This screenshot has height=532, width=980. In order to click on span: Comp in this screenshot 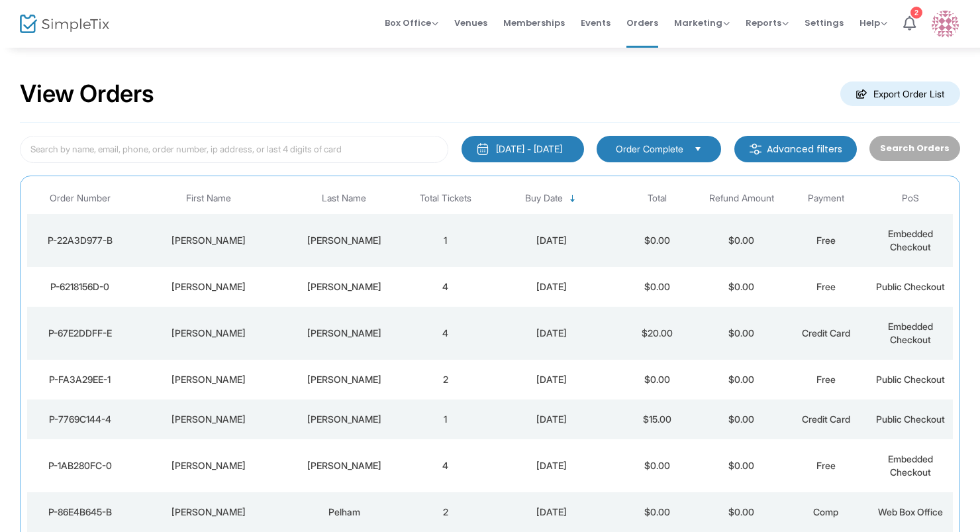, I will do `click(826, 511)`.